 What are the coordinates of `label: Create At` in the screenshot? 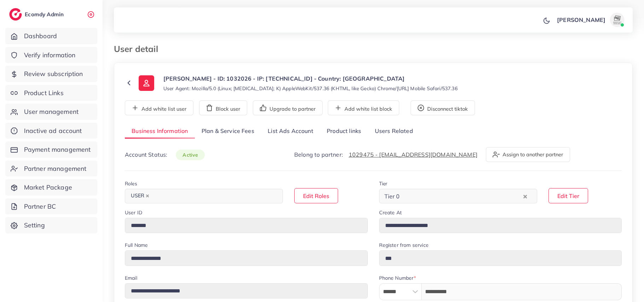 It's located at (390, 213).